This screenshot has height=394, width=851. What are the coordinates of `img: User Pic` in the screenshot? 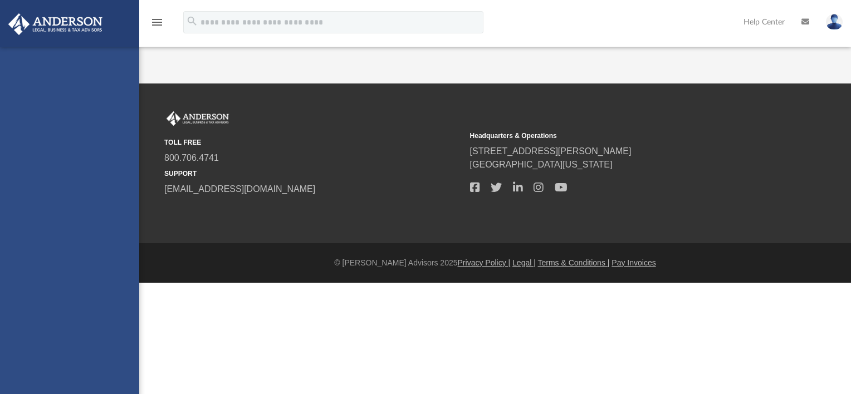 It's located at (834, 22).